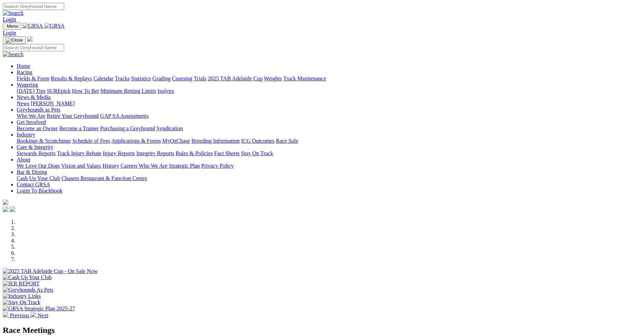 The height and width of the screenshot is (336, 644). Describe the element at coordinates (200, 78) in the screenshot. I see `a: Trials` at that location.